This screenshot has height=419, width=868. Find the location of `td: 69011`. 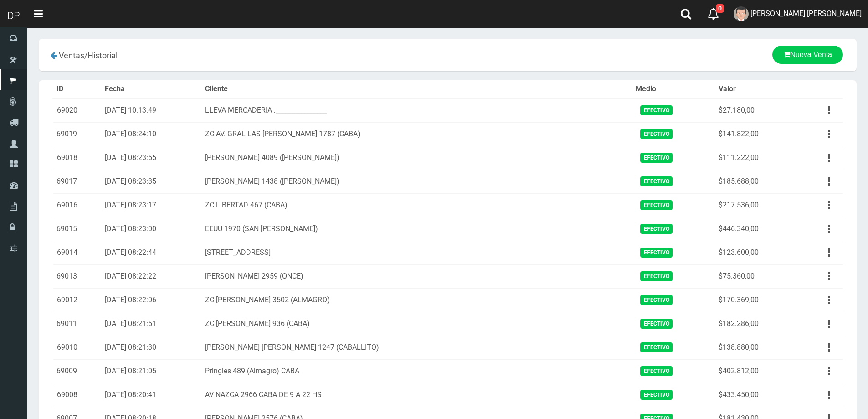

td: 69011 is located at coordinates (77, 324).